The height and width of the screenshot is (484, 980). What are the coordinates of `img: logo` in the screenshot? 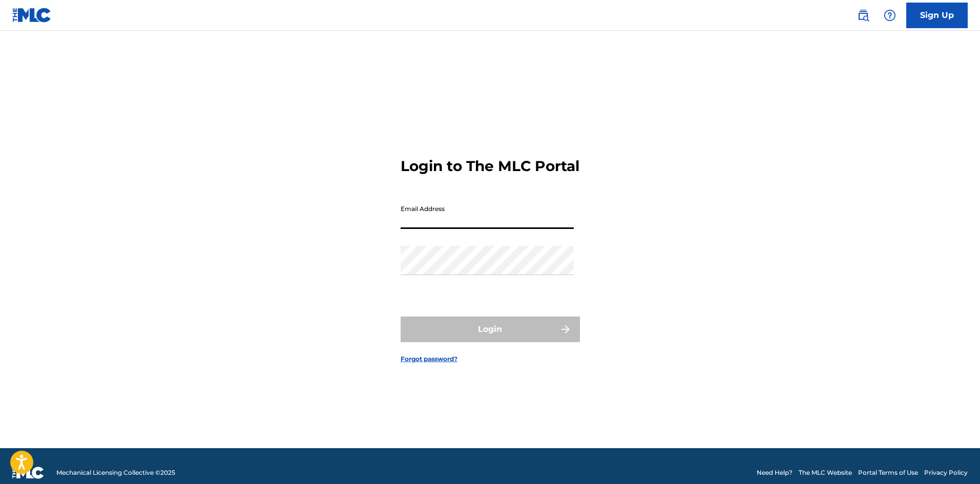 It's located at (28, 473).